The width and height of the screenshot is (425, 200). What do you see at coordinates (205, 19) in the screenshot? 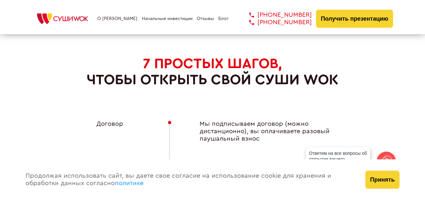
I see `a: Отзывы` at bounding box center [205, 19].